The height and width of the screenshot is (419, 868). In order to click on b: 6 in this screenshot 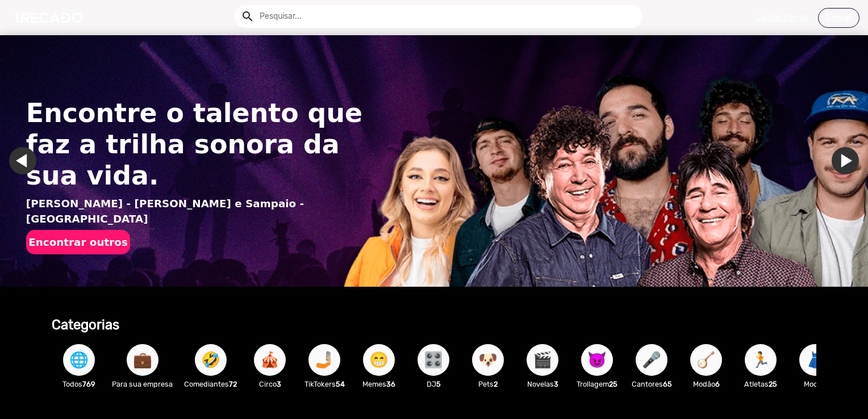, I will do `click(717, 384)`.